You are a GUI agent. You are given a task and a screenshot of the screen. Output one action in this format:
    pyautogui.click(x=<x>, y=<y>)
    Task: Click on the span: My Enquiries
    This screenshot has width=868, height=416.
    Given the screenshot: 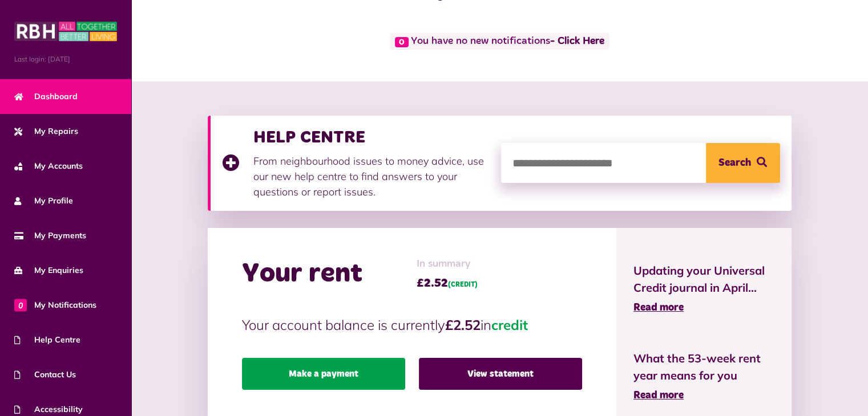 What is the action you would take?
    pyautogui.click(x=49, y=270)
    